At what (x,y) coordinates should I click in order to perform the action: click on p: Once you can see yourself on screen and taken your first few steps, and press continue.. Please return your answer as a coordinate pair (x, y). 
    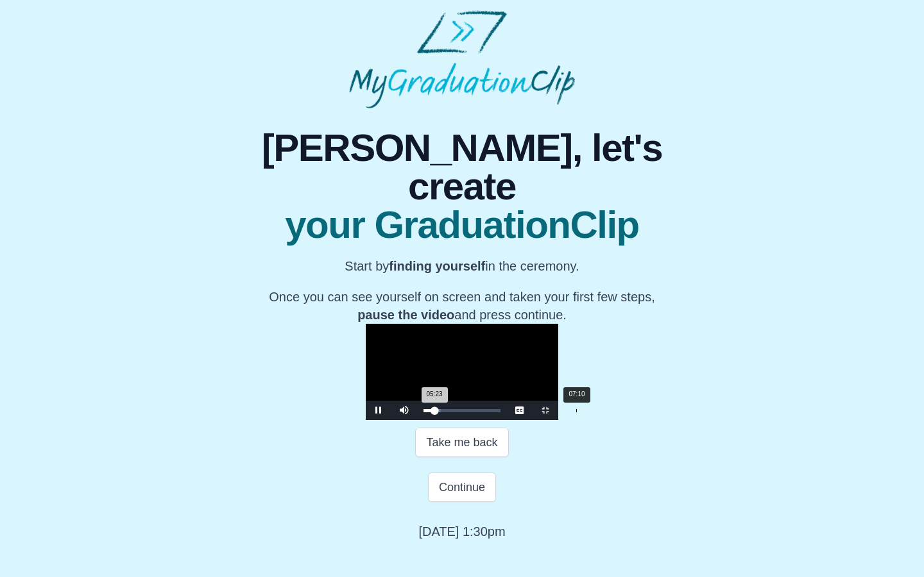
    Looking at the image, I should click on (462, 306).